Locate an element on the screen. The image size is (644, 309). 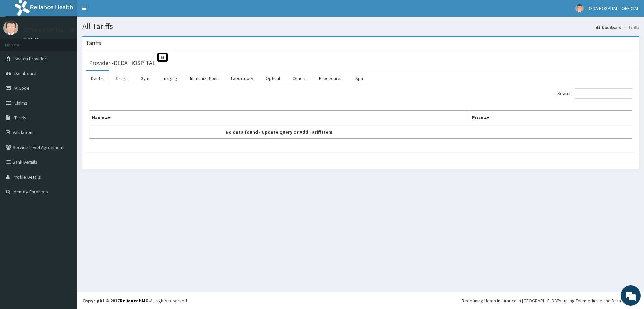
footer: All rights reserved. is located at coordinates (361, 300).